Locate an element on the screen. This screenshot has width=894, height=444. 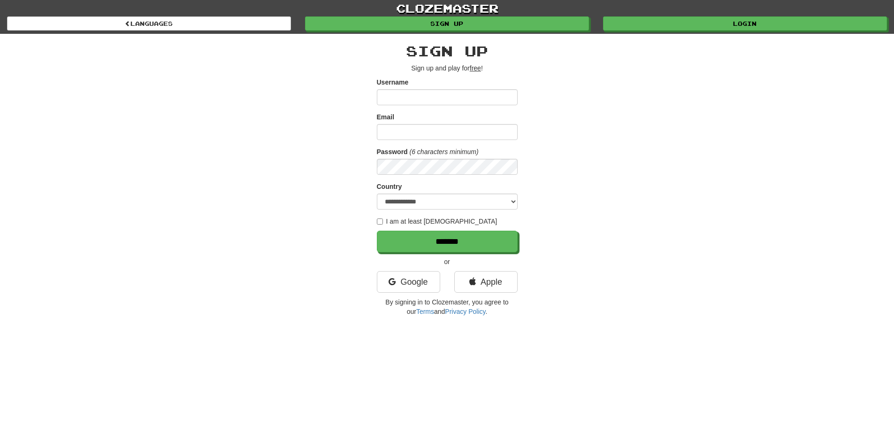
a: Privacy Policy is located at coordinates (465, 311).